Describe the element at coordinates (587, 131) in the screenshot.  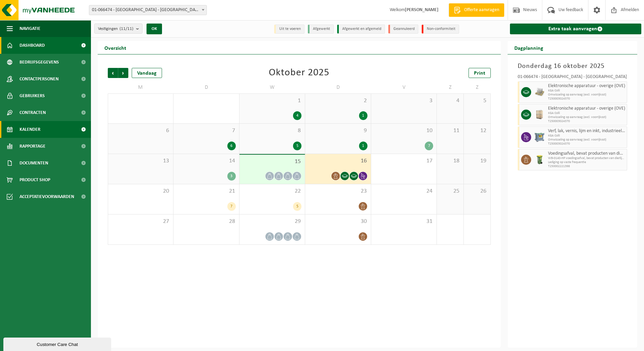
I see `span: Verf, lak, vernis, lijm en inkt, industrieel in kleinverpakking` at that location.